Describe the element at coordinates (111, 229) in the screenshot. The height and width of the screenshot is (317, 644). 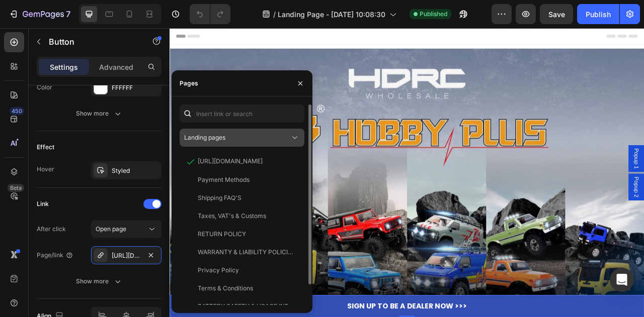
I see `span: Open page` at that location.